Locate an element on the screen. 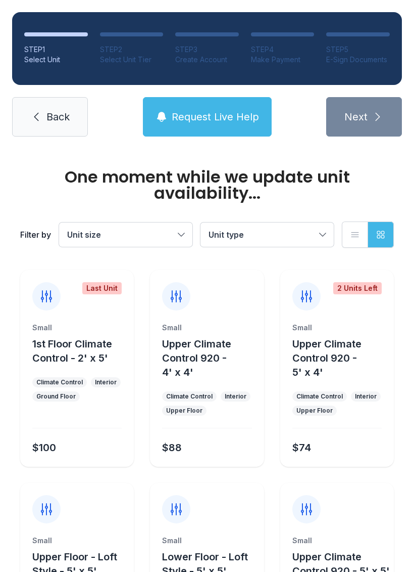 The height and width of the screenshot is (572, 414). div: STEP 4 is located at coordinates (283, 50).